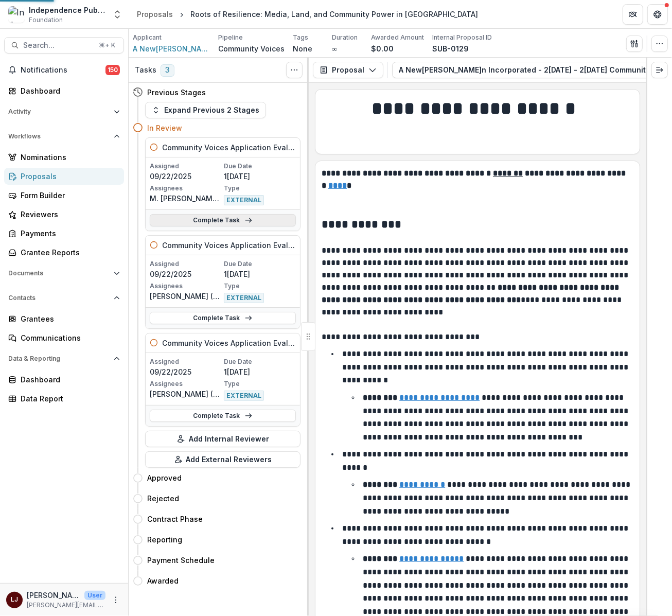  What do you see at coordinates (251, 49) in the screenshot?
I see `p: Community Voices` at bounding box center [251, 49].